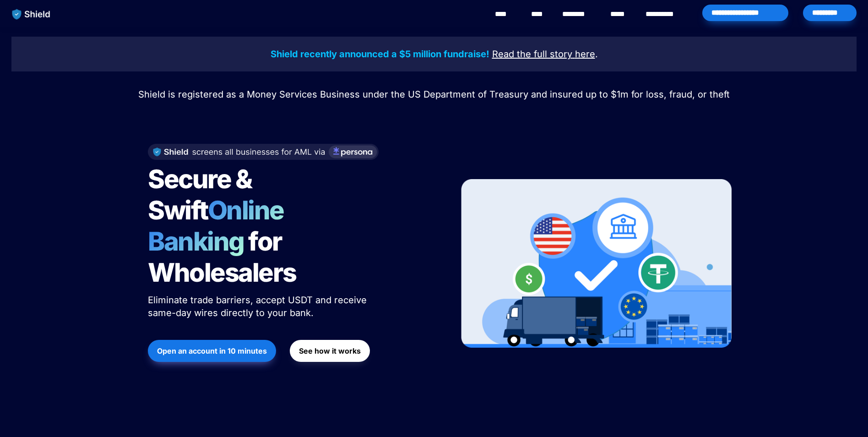 The height and width of the screenshot is (437, 868). I want to click on u: Read the full story, so click(532, 54).